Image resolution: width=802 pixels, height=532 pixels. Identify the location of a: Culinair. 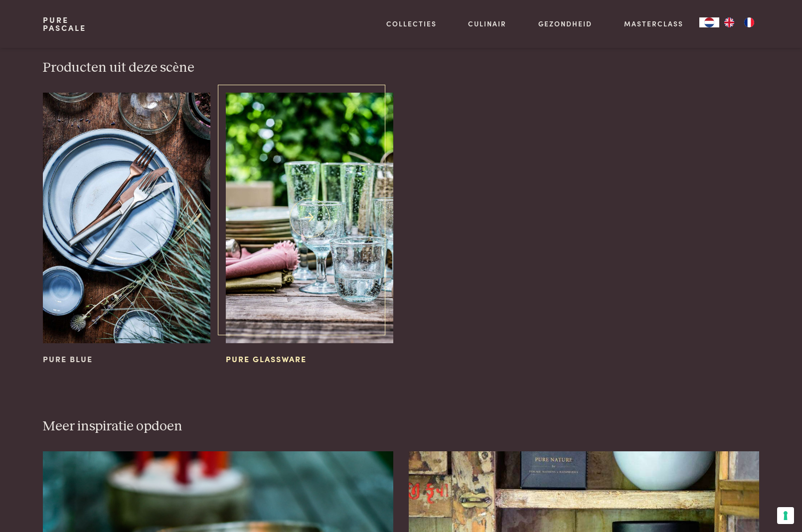
(487, 23).